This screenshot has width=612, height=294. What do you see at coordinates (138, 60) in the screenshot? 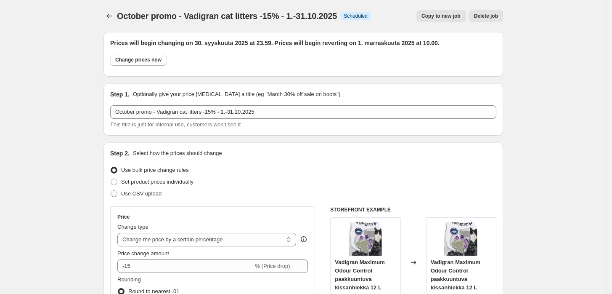
I see `span: Change prices now` at bounding box center [138, 60].